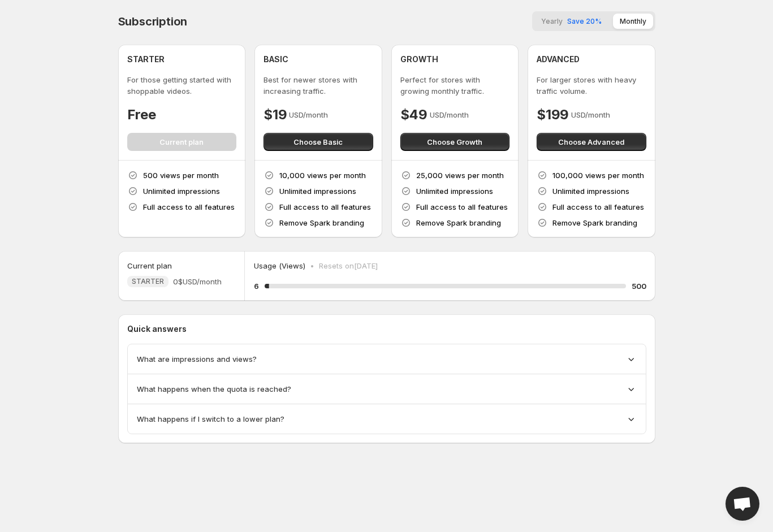  What do you see at coordinates (598, 175) in the screenshot?
I see `p: 100,000 views per month` at bounding box center [598, 175].